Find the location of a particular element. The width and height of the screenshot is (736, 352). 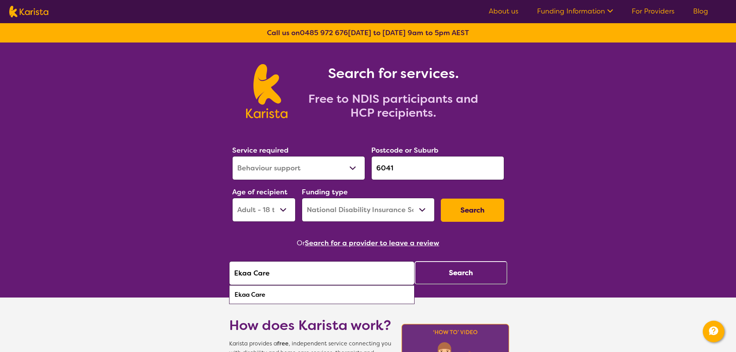

label: Funding type is located at coordinates (324, 192).